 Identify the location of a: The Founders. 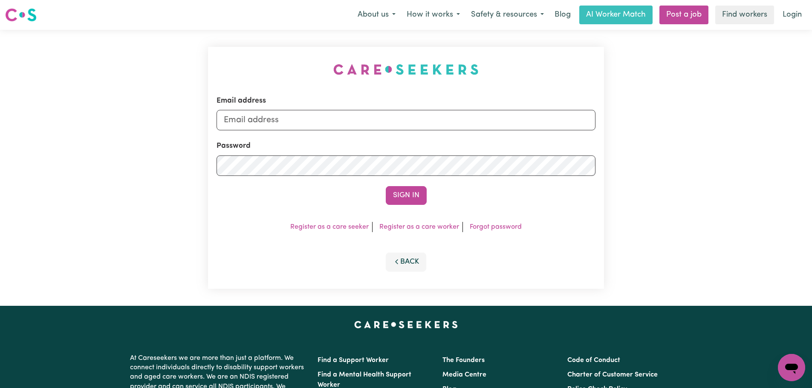
(464, 361).